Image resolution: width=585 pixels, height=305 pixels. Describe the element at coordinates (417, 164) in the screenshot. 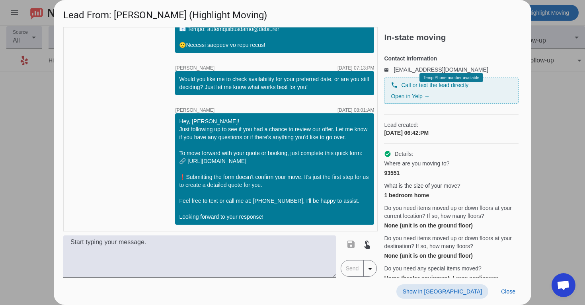

I see `span: Where are you moving to?` at that location.